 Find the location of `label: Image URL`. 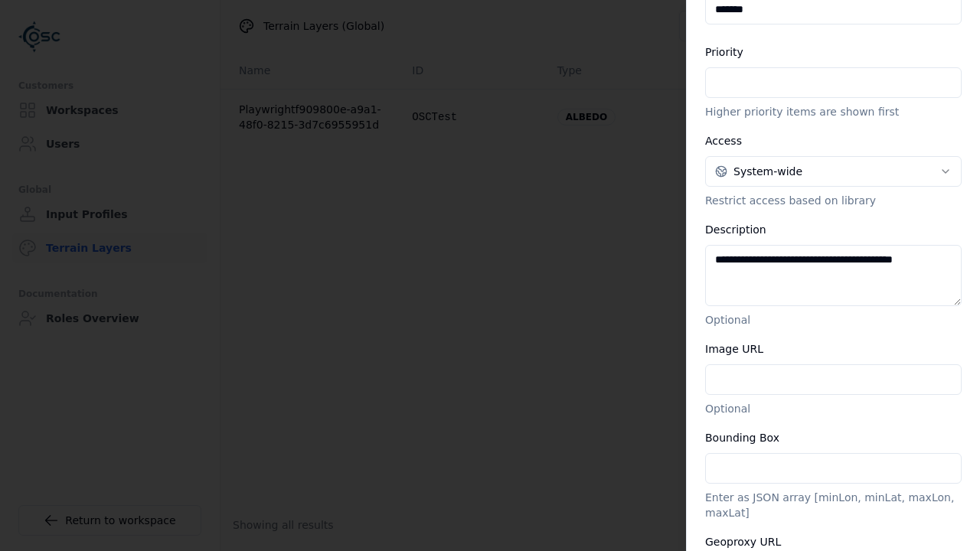

label: Image URL is located at coordinates (734, 349).